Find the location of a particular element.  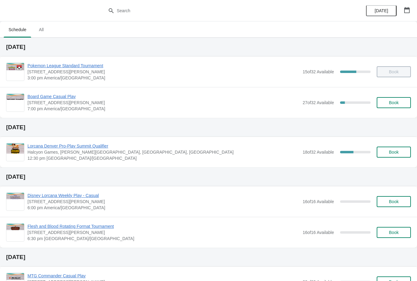

span: 15 of 32 Available is located at coordinates (318, 72).